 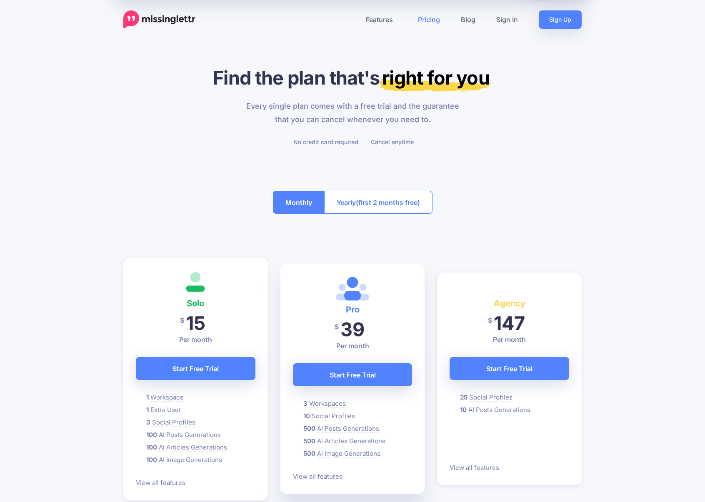 What do you see at coordinates (325, 142) in the screenshot?
I see `li: No credit card required` at bounding box center [325, 142].